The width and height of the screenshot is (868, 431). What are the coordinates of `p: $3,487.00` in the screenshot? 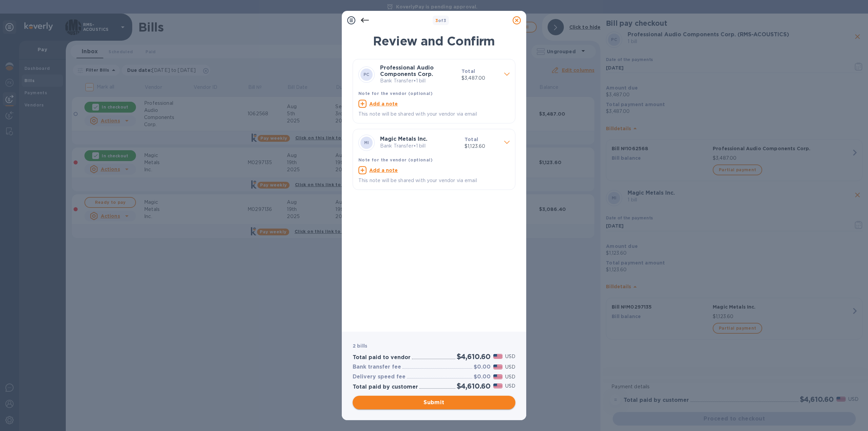 It's located at (480, 78).